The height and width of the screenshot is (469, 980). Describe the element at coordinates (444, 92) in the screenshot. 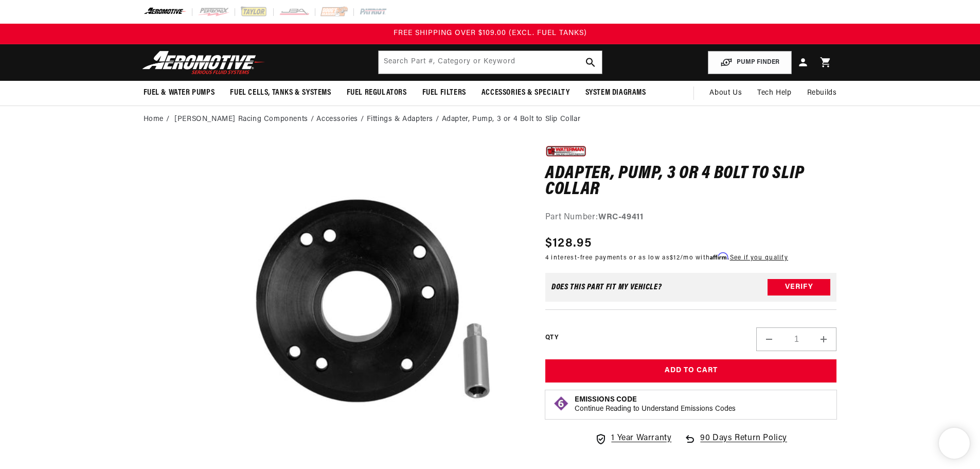

I see `summary: Fuel Filters` at that location.